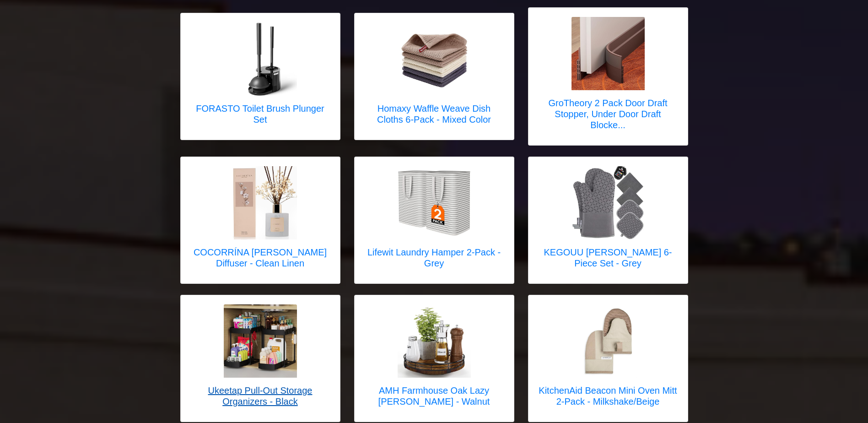 Image resolution: width=868 pixels, height=423 pixels. What do you see at coordinates (608, 203) in the screenshot?
I see `img: KEGOUU Oven Mitts 6-Piece Set - Grey` at bounding box center [608, 203].